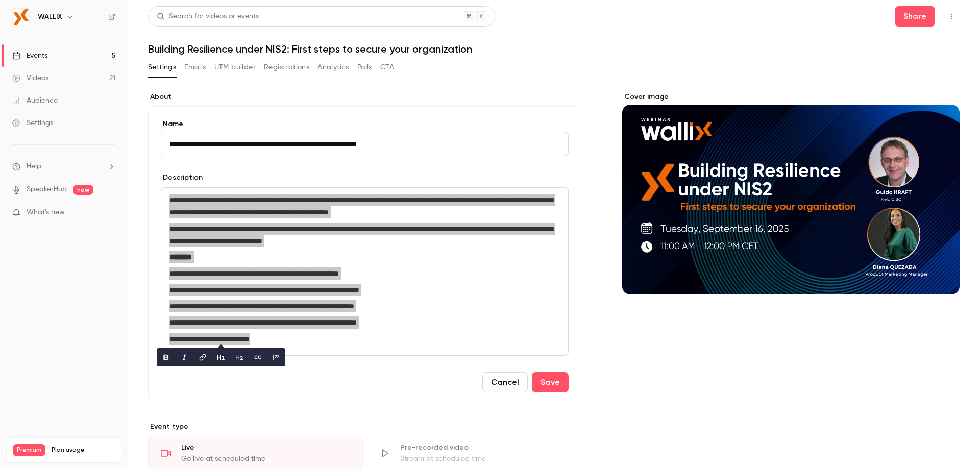  I want to click on div: Go live at scheduled time, so click(265, 459).